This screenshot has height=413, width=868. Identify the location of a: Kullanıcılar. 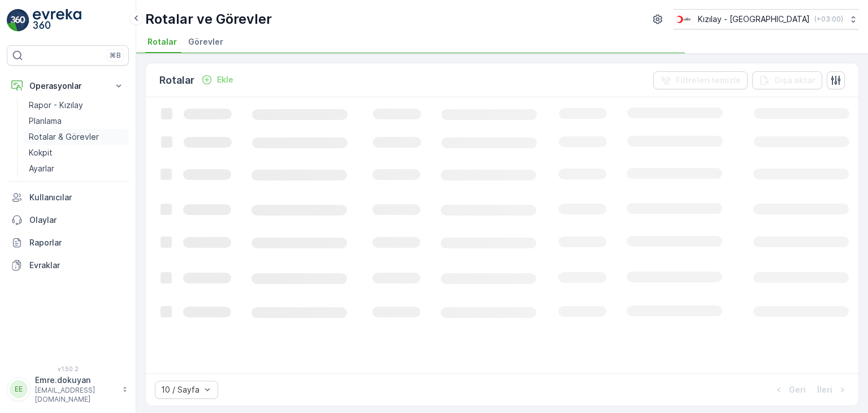
(68, 197).